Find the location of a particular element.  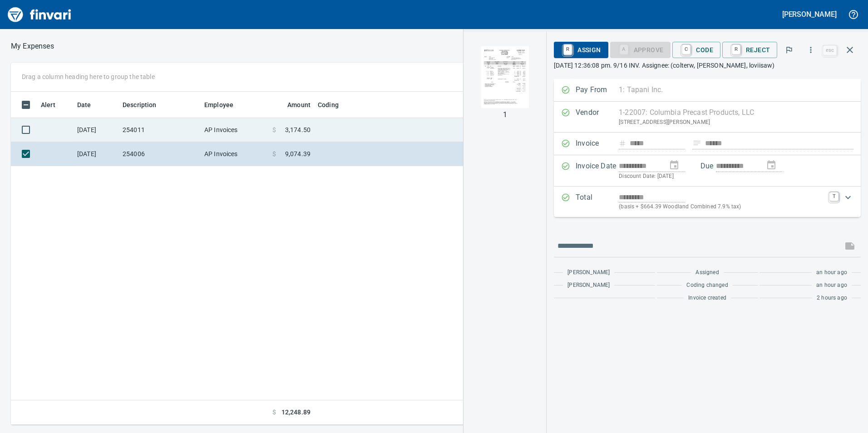

span: 3,174.50 is located at coordinates (298, 130).